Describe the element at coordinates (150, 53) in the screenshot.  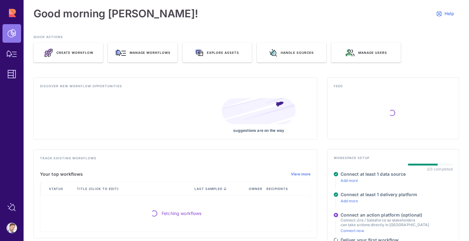
I see `span: Manage workflows` at that location.